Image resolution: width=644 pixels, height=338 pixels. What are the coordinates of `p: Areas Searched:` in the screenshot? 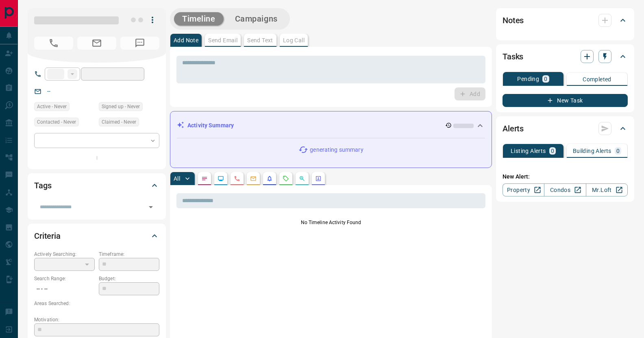 It's located at (96, 303).